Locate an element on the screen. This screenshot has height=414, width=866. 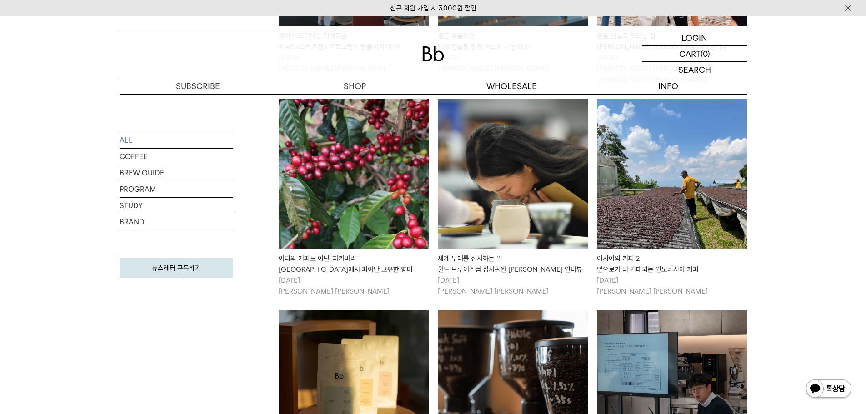
img: 세계 무대를 심사하는 일월드 브루어스컵 심사위원 크리스티 인터뷰 is located at coordinates (513, 174).